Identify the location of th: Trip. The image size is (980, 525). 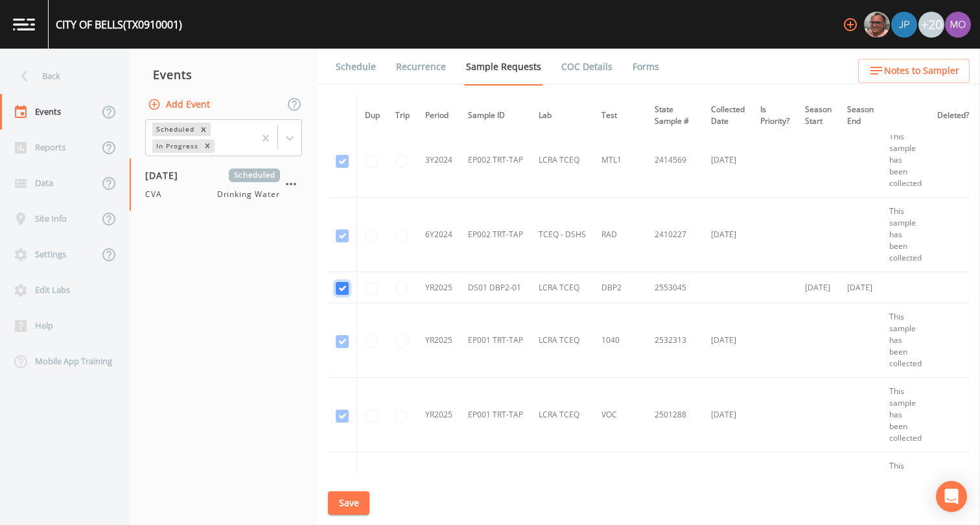
(403, 115).